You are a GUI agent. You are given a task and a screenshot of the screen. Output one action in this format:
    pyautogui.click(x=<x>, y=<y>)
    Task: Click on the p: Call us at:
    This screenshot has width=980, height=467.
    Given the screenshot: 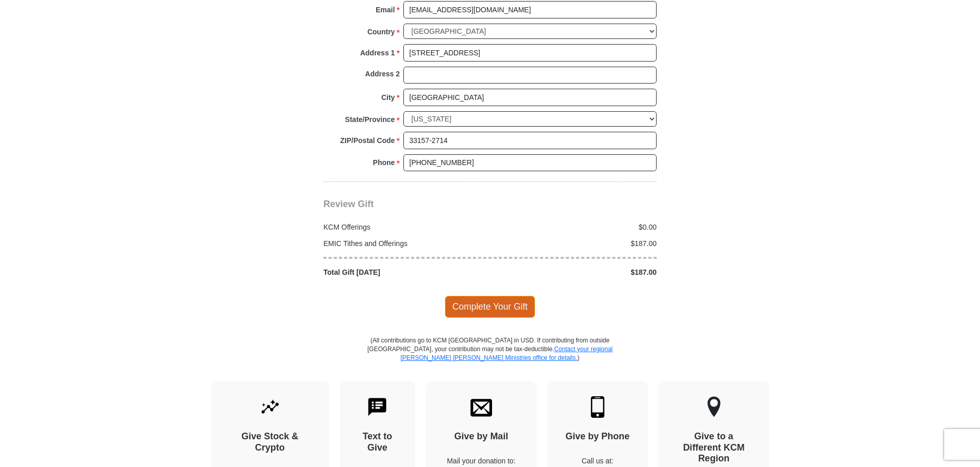 What is the action you would take?
    pyautogui.click(x=597, y=461)
    